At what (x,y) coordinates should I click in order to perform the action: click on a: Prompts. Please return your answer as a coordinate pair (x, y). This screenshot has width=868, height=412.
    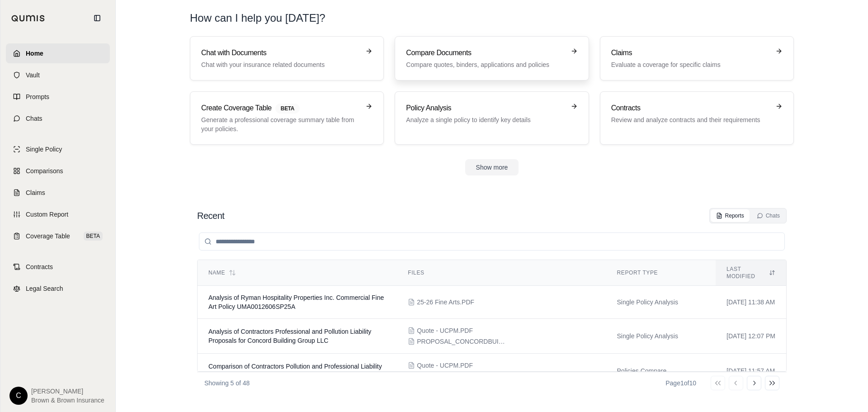
    Looking at the image, I should click on (58, 97).